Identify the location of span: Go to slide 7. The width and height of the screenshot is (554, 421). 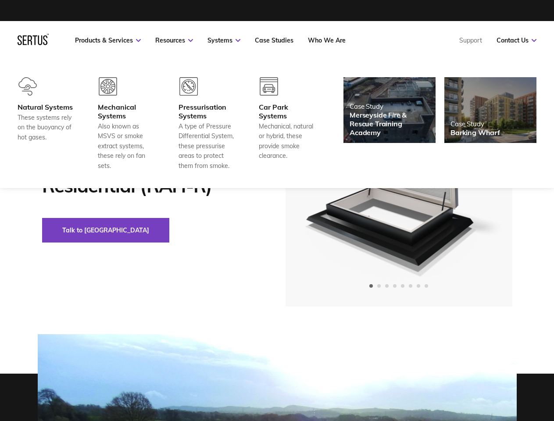
(418, 286).